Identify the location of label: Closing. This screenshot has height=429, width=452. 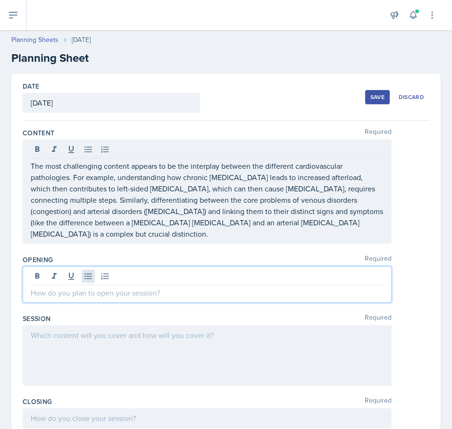
(37, 402).